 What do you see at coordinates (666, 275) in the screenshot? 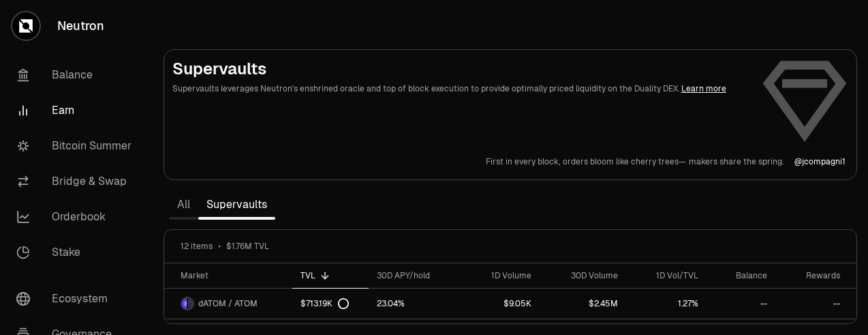
I see `div: 1D Vol/TVL` at bounding box center [666, 275].